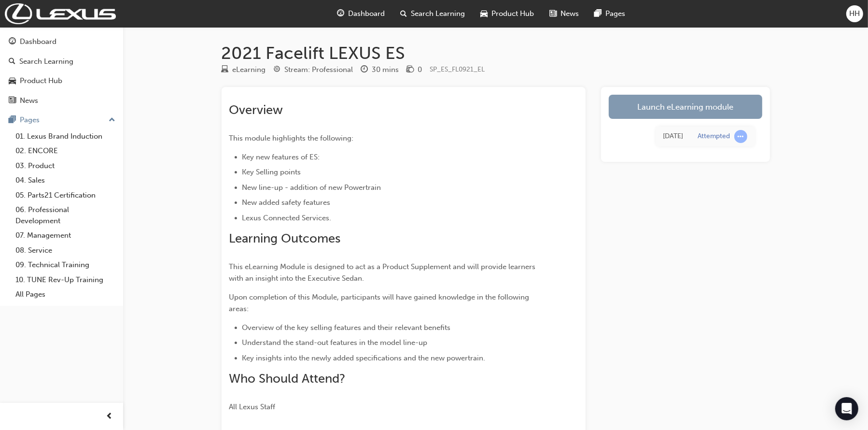  I want to click on a: 01. Lexus Brand Induction, so click(65, 136).